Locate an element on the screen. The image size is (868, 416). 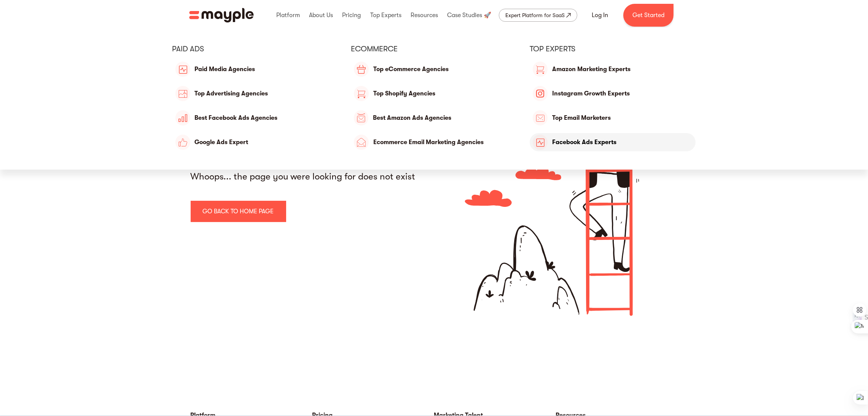
a: Expert Platform for SaaS is located at coordinates (538, 16).